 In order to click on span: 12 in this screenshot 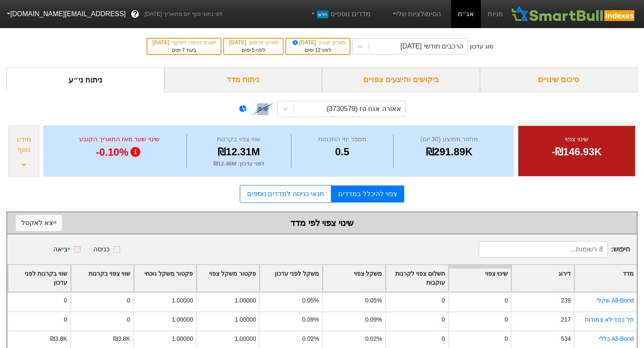, I will do `click(317, 50)`.